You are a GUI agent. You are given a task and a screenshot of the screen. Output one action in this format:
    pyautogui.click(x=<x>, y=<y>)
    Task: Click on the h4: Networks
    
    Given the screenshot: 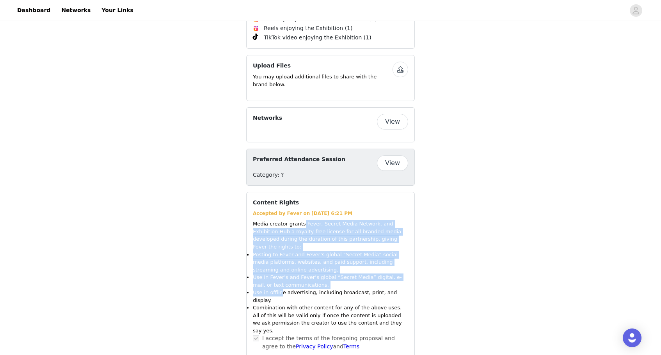 What is the action you would take?
    pyautogui.click(x=267, y=118)
    